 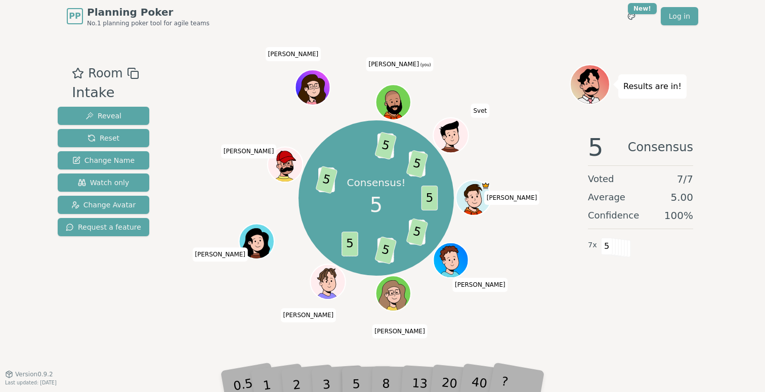 I want to click on button: Change Avatar, so click(x=103, y=205).